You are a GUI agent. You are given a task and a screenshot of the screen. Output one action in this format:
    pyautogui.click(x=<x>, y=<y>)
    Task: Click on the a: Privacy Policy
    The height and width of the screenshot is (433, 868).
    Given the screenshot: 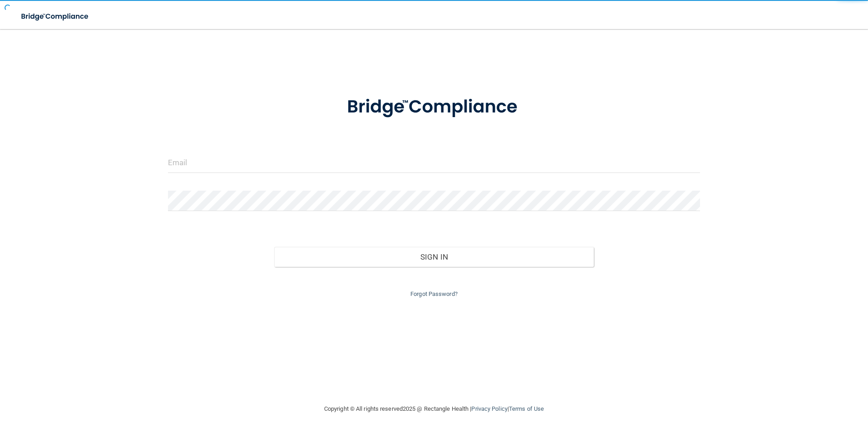 What is the action you would take?
    pyautogui.click(x=489, y=409)
    